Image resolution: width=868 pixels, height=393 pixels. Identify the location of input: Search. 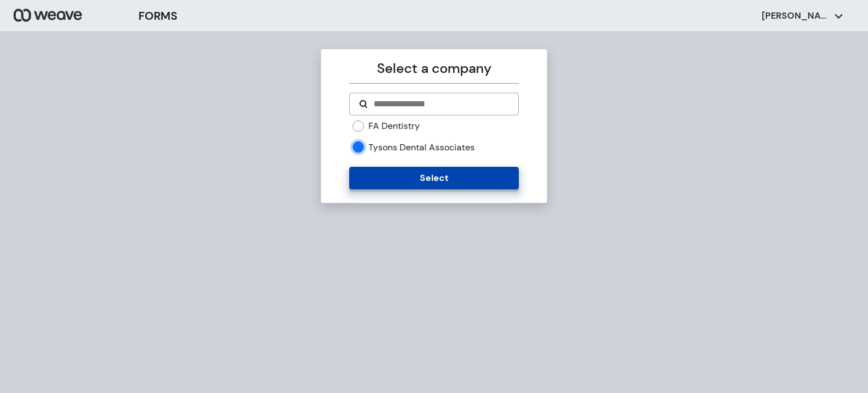
(440, 104).